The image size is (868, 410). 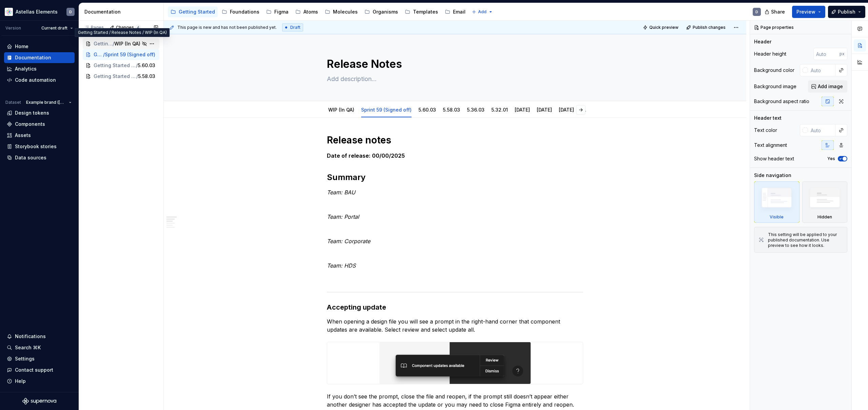 What do you see at coordinates (842, 54) in the screenshot?
I see `p: px` at bounding box center [842, 54].